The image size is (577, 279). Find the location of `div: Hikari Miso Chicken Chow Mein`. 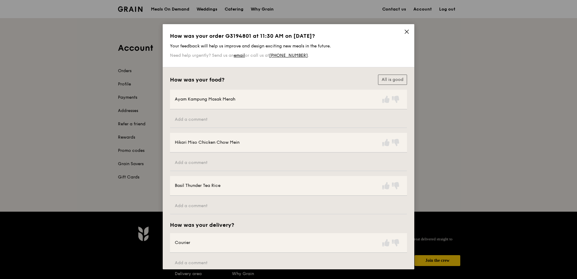

div: Hikari Miso Chicken Chow Mein is located at coordinates (207, 143).